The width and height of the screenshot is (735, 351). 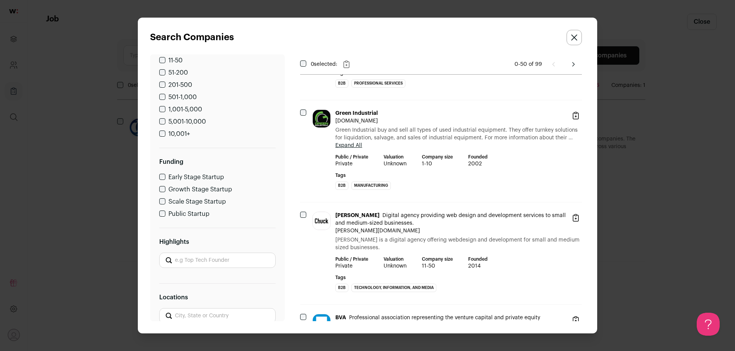 What do you see at coordinates (378, 83) in the screenshot?
I see `li: Professional Services` at bounding box center [378, 83].